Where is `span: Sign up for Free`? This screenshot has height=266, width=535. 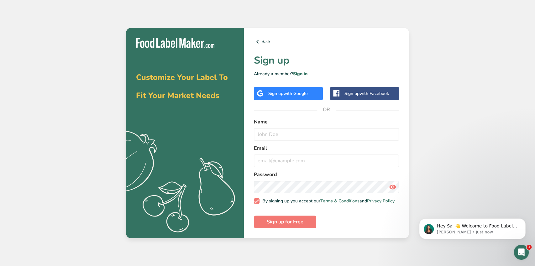 span: Sign up for Free is located at coordinates (285, 222).